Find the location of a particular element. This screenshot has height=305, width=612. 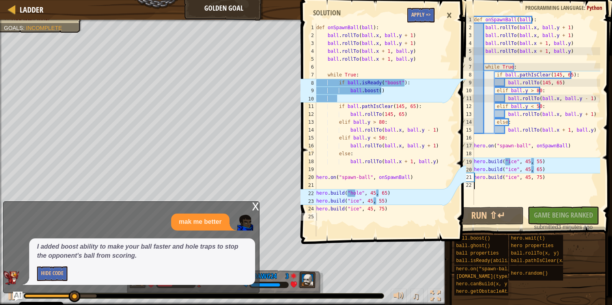

span: ball properties is located at coordinates (478, 254).